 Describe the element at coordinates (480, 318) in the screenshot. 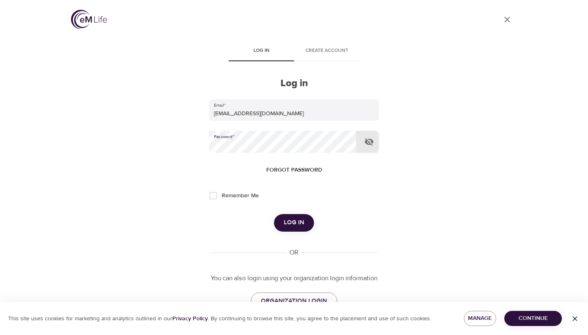

I see `span: Manage` at that location.